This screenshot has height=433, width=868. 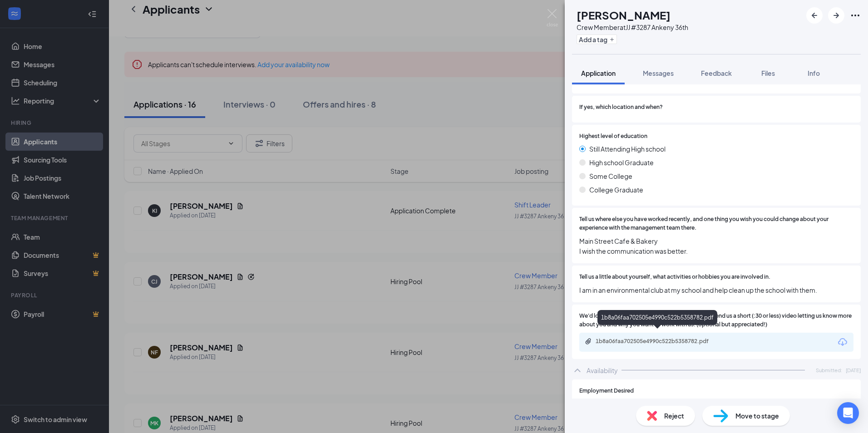 I want to click on svg: Paperclip, so click(x=589, y=341).